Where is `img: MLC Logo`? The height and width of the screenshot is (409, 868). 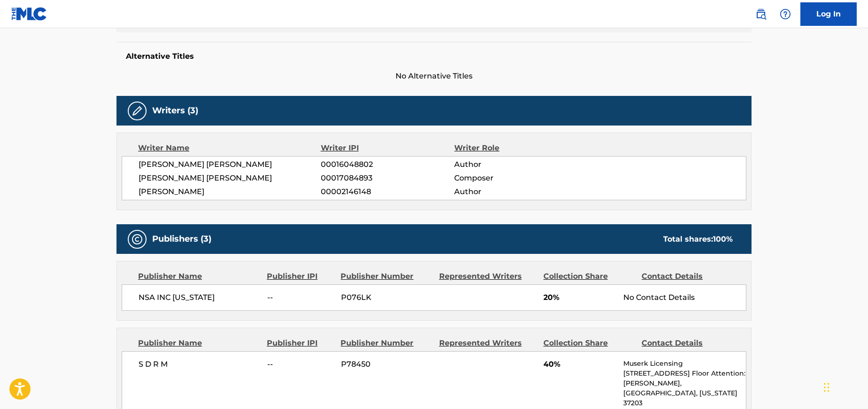
img: MLC Logo is located at coordinates (29, 13).